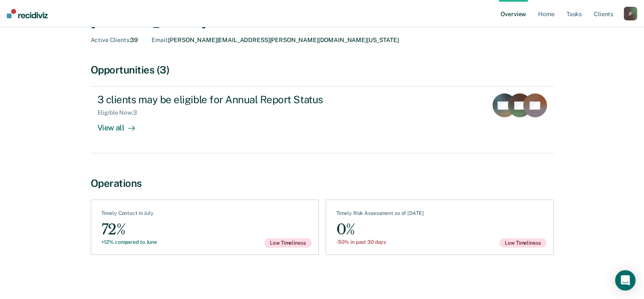 This screenshot has height=299, width=644. I want to click on div: Open Intercom Messenger, so click(625, 281).